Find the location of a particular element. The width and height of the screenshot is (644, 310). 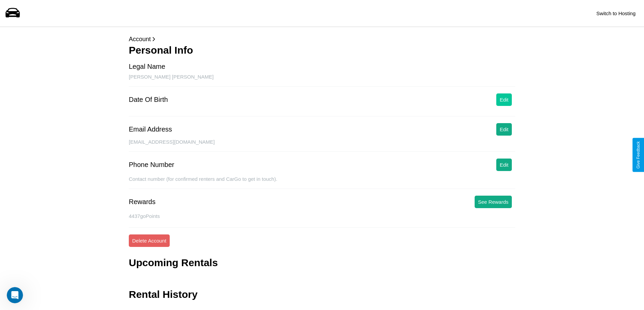

h3: Rental History is located at coordinates (163, 295).